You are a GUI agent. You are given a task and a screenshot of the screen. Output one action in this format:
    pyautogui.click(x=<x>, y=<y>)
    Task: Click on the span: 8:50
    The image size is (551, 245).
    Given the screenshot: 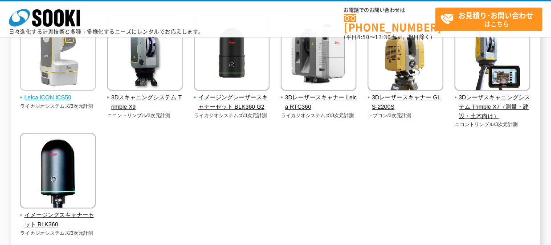 What is the action you would take?
    pyautogui.click(x=364, y=37)
    